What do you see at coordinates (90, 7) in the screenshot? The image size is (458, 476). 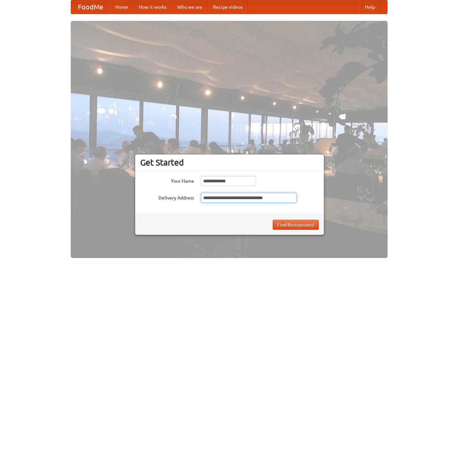 I see `a: FoodMe` at bounding box center [90, 7].